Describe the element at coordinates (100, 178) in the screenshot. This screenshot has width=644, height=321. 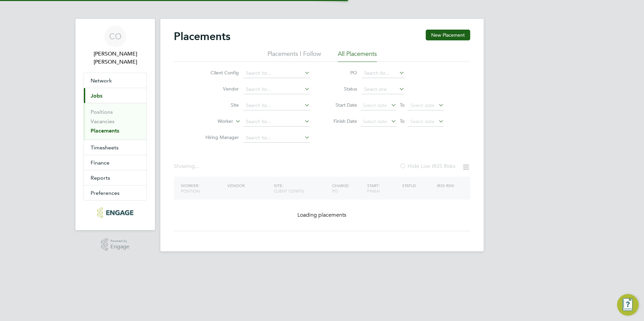
I see `span: Reports` at that location.